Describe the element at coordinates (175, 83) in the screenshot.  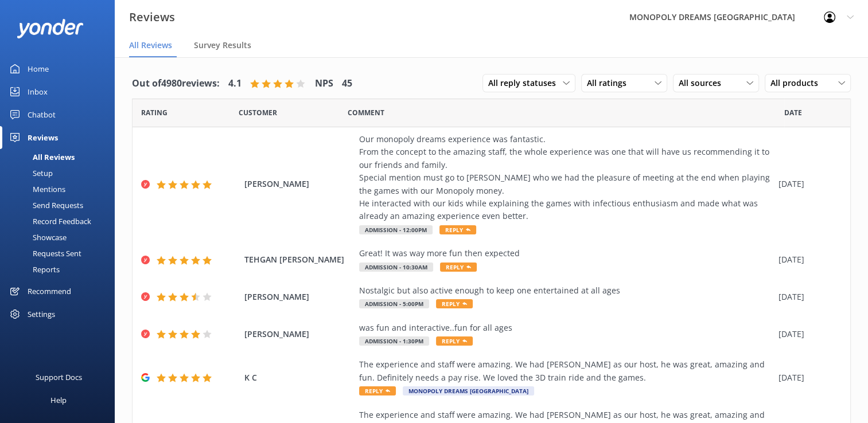
I see `h4: Out of 4980 reviews:` at that location.